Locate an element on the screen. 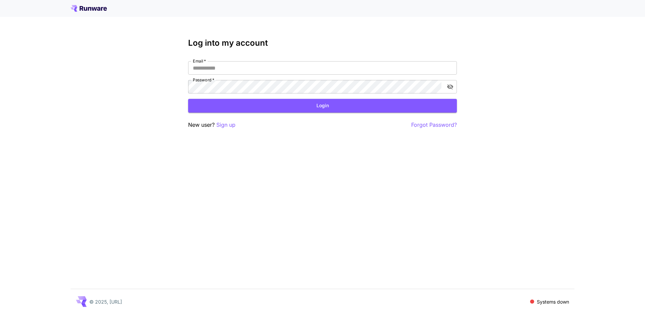 The image size is (645, 314). button: Login is located at coordinates (323, 106).